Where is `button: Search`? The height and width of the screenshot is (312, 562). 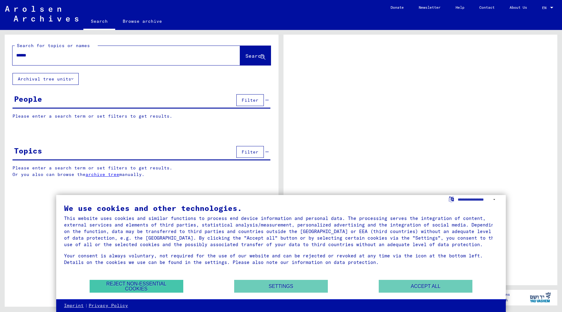
button: Search is located at coordinates (255, 56).